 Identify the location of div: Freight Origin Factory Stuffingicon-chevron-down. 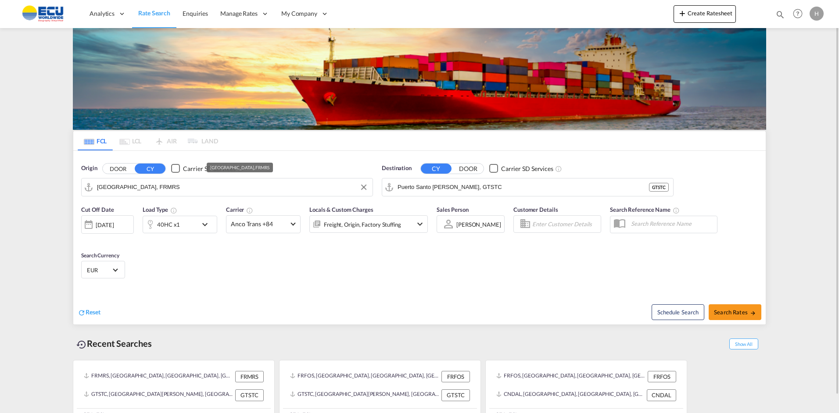
(369, 224).